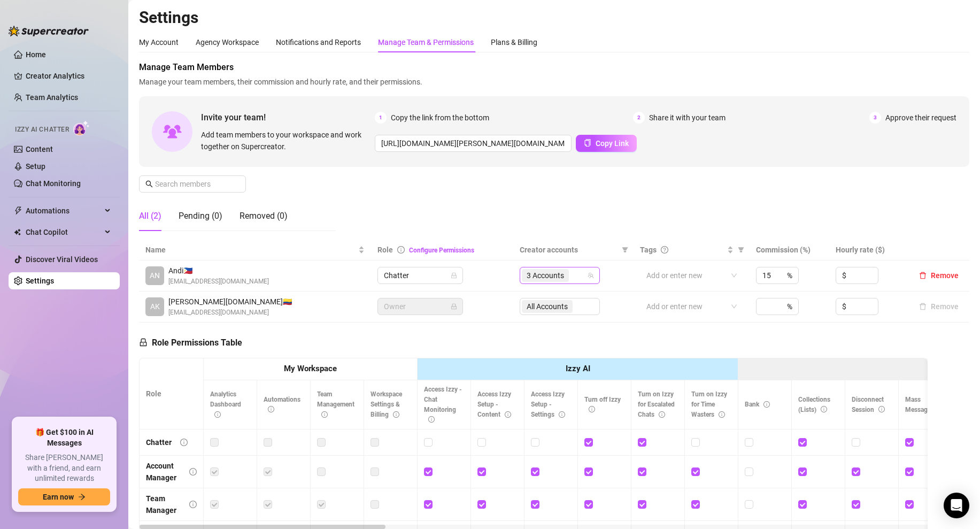 The image size is (980, 529). What do you see at coordinates (318, 42) in the screenshot?
I see `div: Notifications and Reports` at bounding box center [318, 42].